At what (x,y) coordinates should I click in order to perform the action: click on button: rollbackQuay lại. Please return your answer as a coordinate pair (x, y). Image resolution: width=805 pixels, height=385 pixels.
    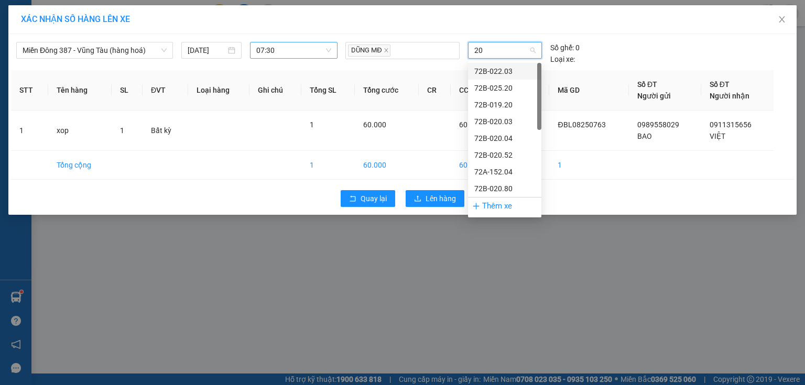
    Looking at the image, I should click on (368, 199).